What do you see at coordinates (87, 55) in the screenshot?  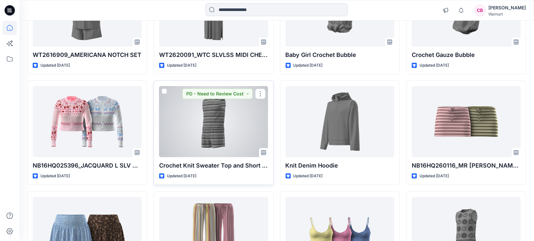 I see `p: WT2616909_AMERICANA NOTCH SET` at bounding box center [87, 55].